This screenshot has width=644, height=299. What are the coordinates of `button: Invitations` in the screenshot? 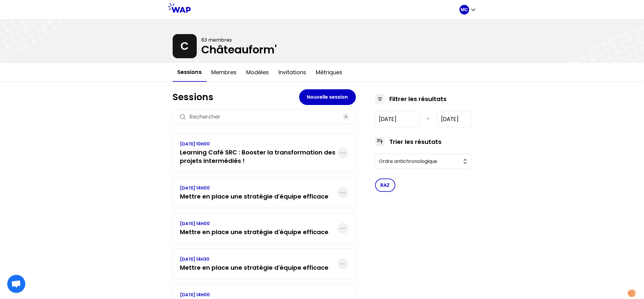 It's located at (292, 73).